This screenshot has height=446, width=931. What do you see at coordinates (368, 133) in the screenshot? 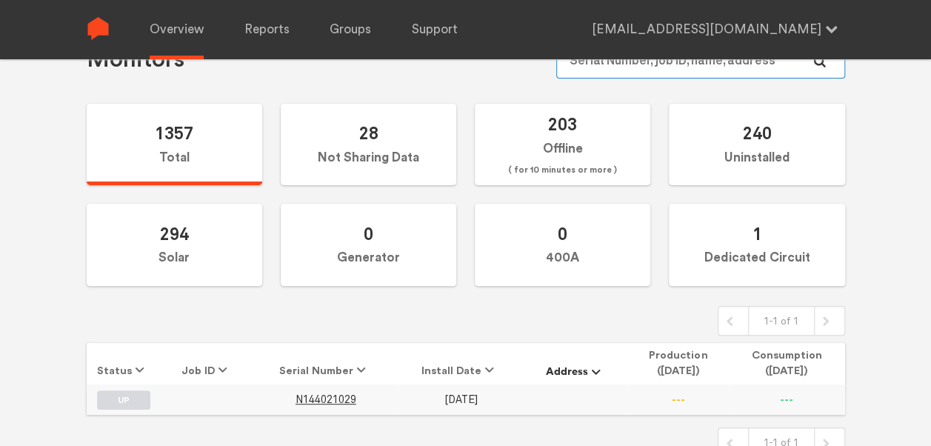
I see `span: 28` at bounding box center [368, 133].